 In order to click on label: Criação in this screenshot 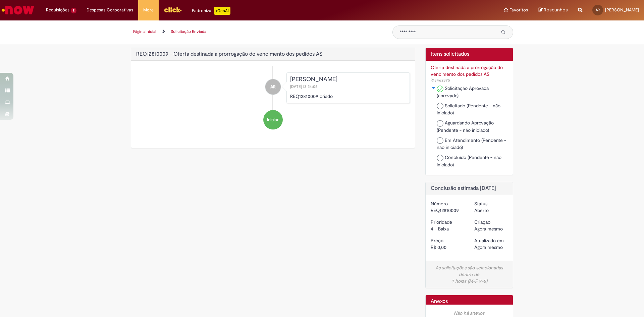, I will do `click(483, 222)`.